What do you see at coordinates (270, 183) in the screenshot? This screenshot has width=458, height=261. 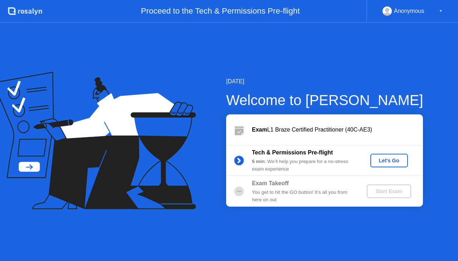 I see `b: Exam Takeoff` at bounding box center [270, 183].